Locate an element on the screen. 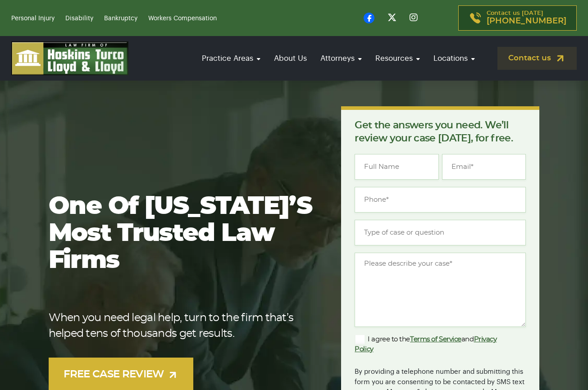 The image size is (588, 390). a: Terms of Service is located at coordinates (436, 339).